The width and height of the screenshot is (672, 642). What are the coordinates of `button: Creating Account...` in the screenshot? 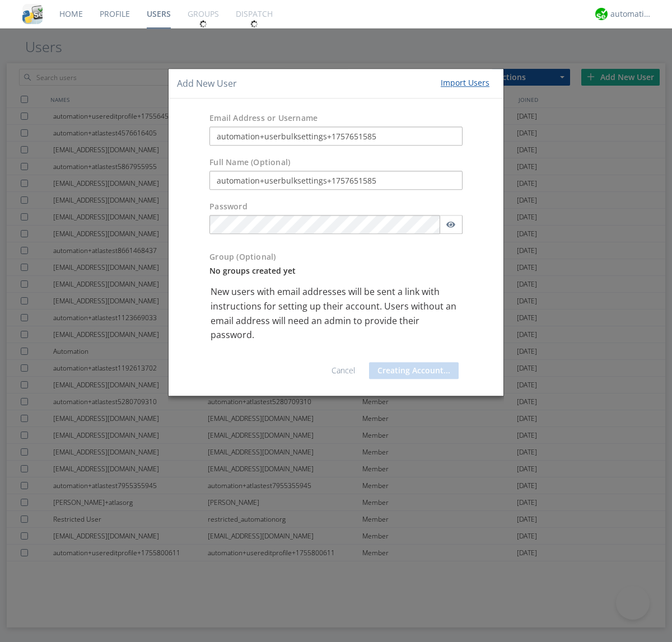 It's located at (414, 370).